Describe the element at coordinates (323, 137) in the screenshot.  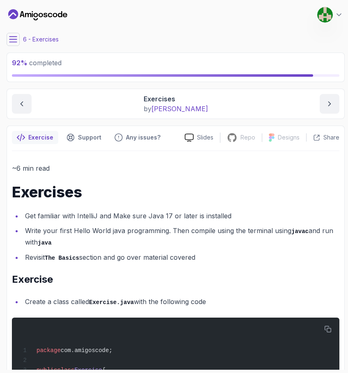
I see `button: Share` at that location.